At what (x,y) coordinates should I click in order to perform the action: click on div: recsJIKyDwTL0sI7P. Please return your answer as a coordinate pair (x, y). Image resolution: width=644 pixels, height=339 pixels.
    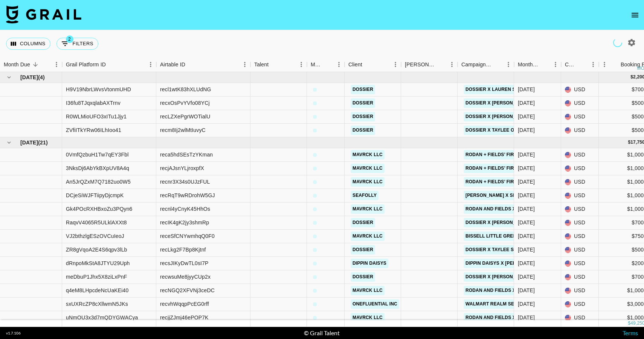
    Looking at the image, I should click on (184, 263).